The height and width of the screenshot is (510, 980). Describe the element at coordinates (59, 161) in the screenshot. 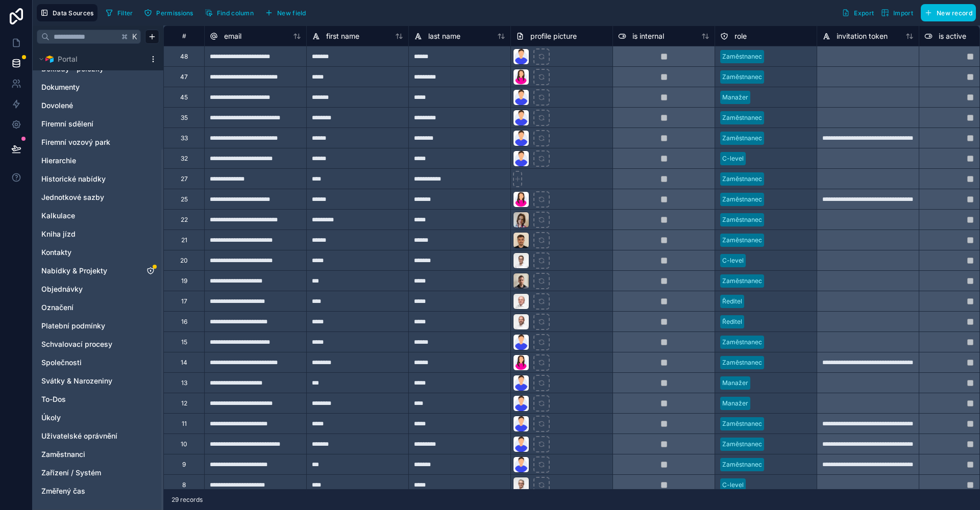

I see `span: Hierarchie` at that location.